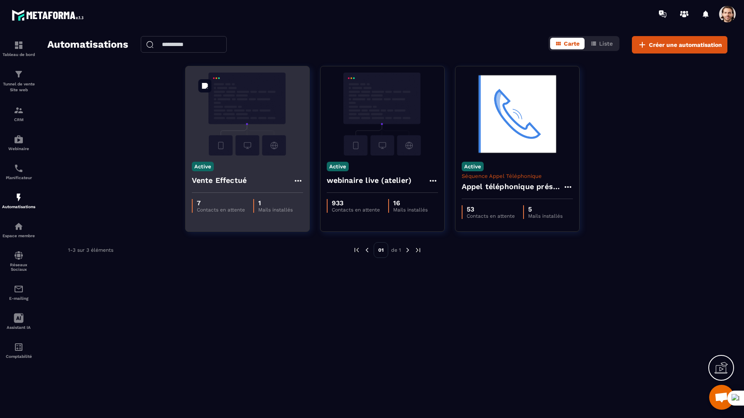  I want to click on p: 53, so click(491, 209).